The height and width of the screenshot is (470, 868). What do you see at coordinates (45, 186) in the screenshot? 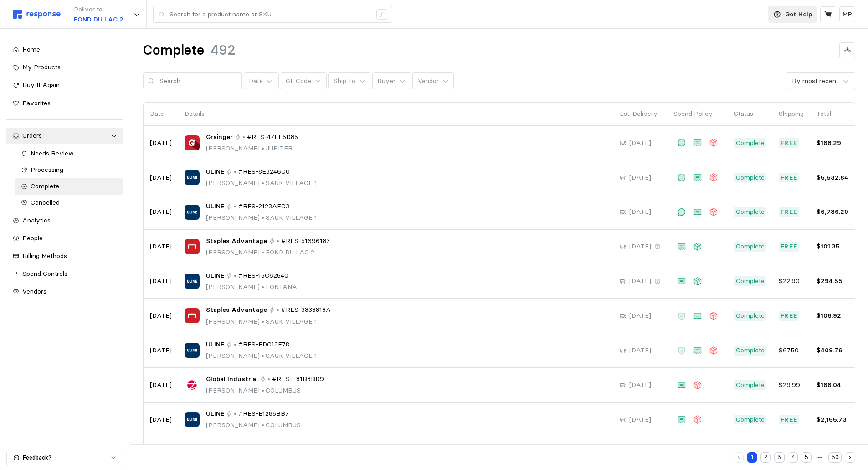
I see `span: Complete` at bounding box center [45, 186].